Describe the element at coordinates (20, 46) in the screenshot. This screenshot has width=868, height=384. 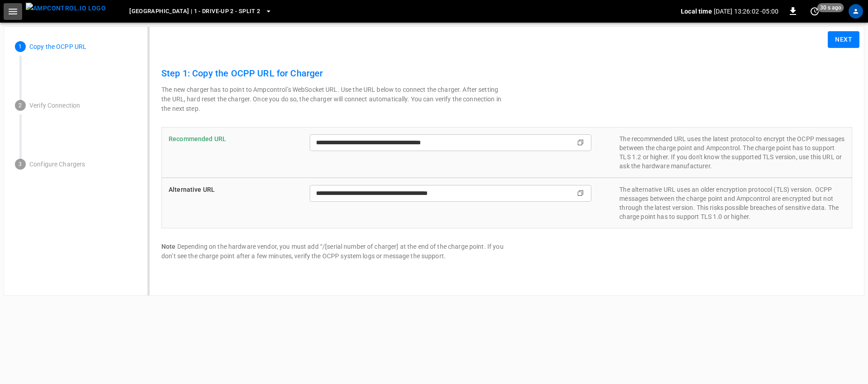
I see `text: 1` at that location.